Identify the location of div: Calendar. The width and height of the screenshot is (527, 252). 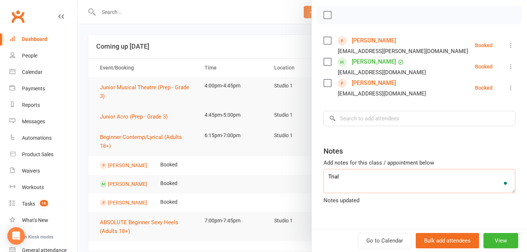
(32, 72).